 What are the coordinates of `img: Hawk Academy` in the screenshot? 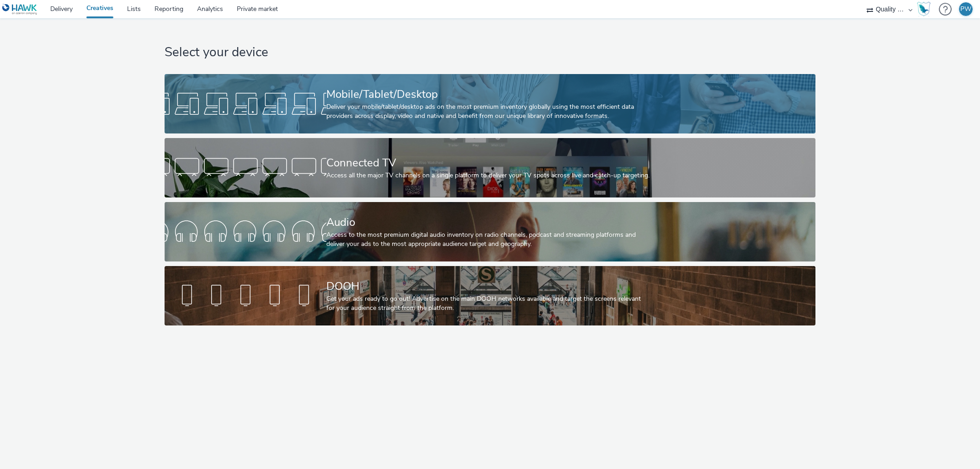 It's located at (923, 9).